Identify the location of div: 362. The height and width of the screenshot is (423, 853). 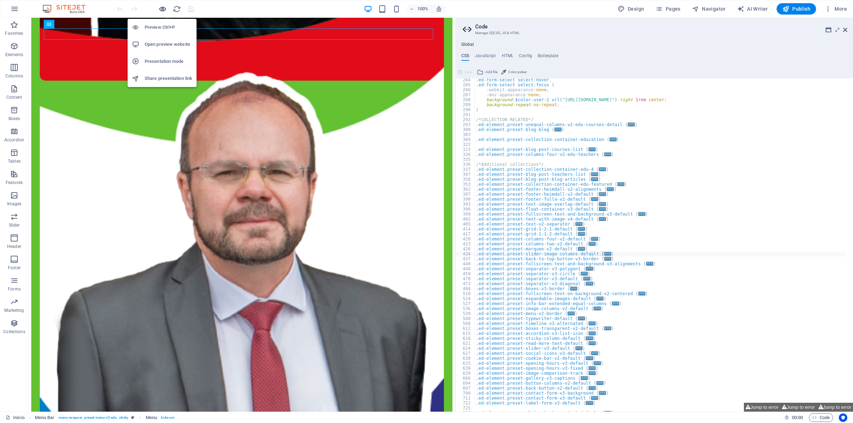
(465, 189).